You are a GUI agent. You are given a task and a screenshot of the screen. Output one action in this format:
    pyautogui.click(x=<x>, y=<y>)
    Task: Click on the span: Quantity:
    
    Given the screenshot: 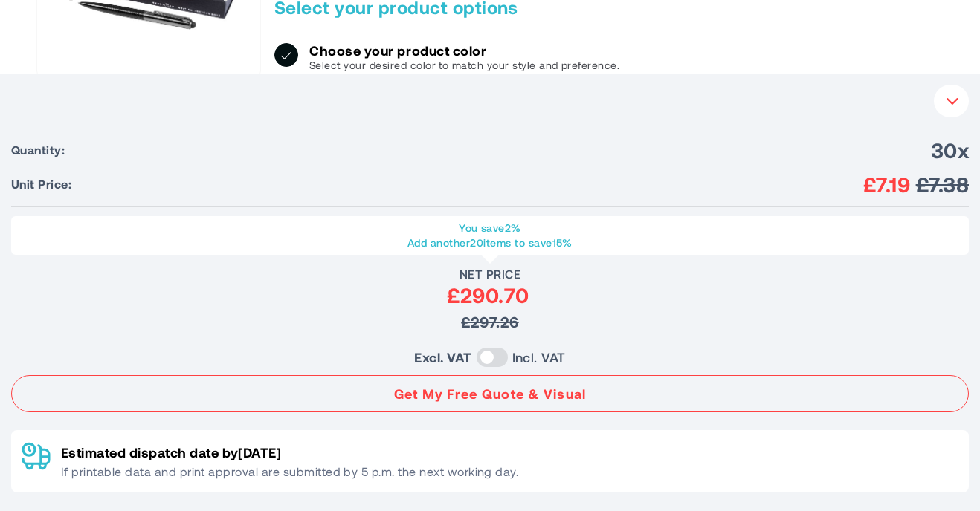 What is the action you would take?
    pyautogui.click(x=38, y=150)
    